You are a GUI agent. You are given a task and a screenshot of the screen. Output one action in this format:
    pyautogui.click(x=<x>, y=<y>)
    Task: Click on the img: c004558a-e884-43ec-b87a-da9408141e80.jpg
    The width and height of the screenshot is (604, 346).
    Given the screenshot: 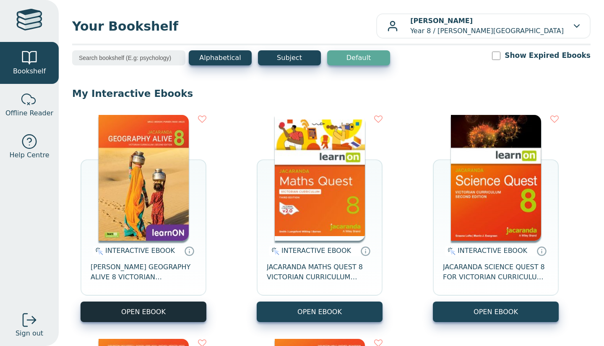 What is the action you would take?
    pyautogui.click(x=320, y=178)
    